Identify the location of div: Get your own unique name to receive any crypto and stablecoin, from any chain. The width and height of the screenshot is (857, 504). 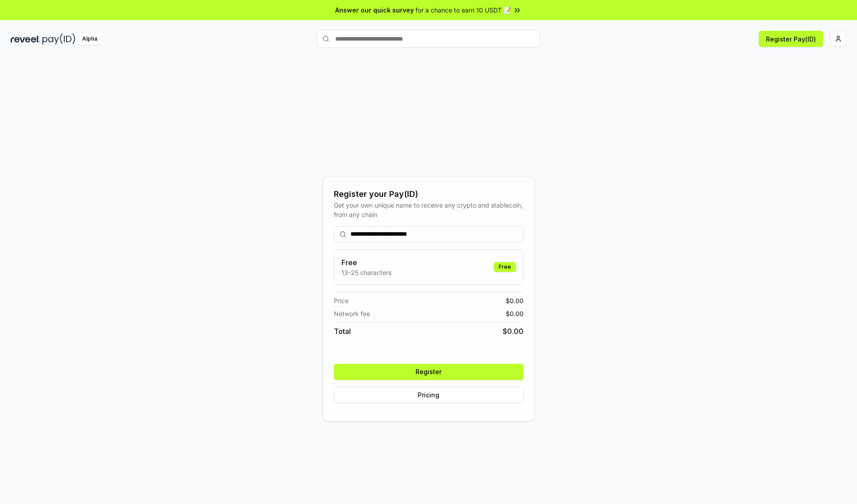
(428, 210).